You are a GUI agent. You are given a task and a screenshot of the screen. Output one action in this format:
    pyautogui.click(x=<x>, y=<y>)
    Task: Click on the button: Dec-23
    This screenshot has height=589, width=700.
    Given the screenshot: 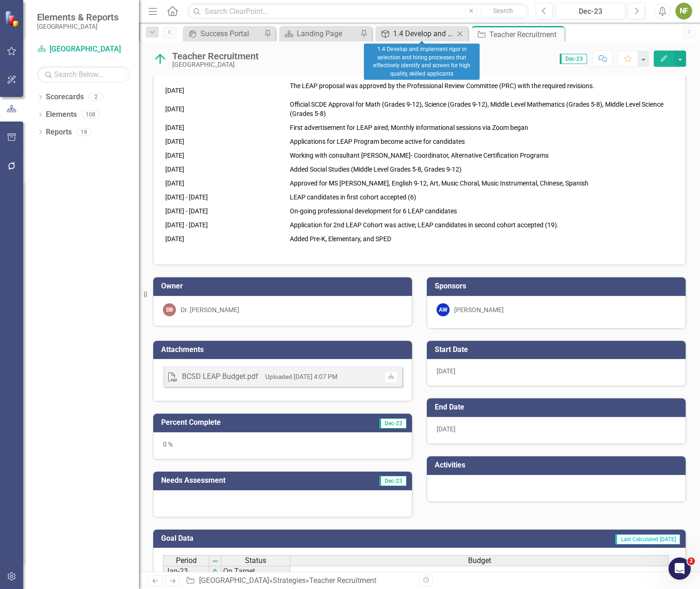 What is the action you would take?
    pyautogui.click(x=590, y=11)
    